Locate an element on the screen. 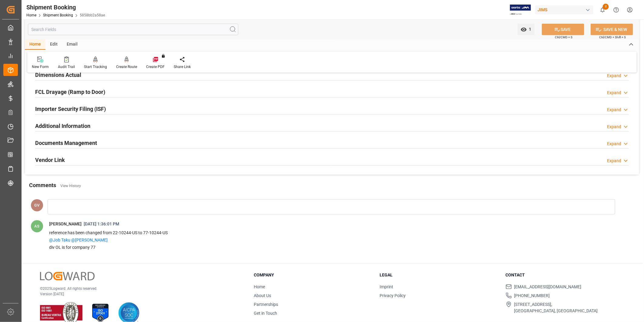  h2: Documents Management is located at coordinates (67, 142).